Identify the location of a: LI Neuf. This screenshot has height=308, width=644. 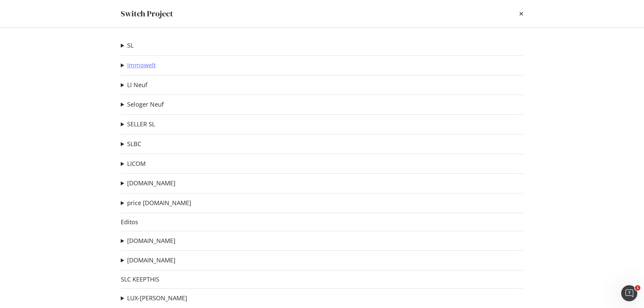
(137, 85).